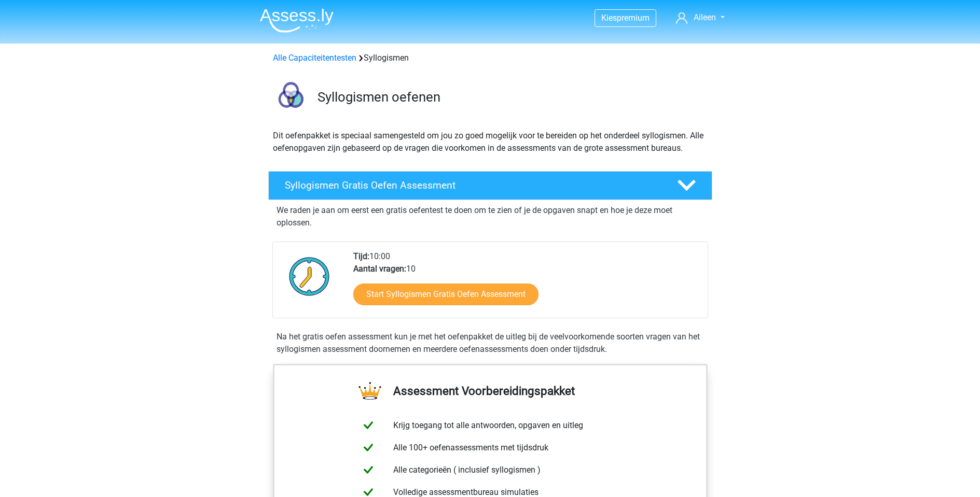 The height and width of the screenshot is (497, 980). What do you see at coordinates (625, 18) in the screenshot?
I see `a: Kiespremium` at bounding box center [625, 18].